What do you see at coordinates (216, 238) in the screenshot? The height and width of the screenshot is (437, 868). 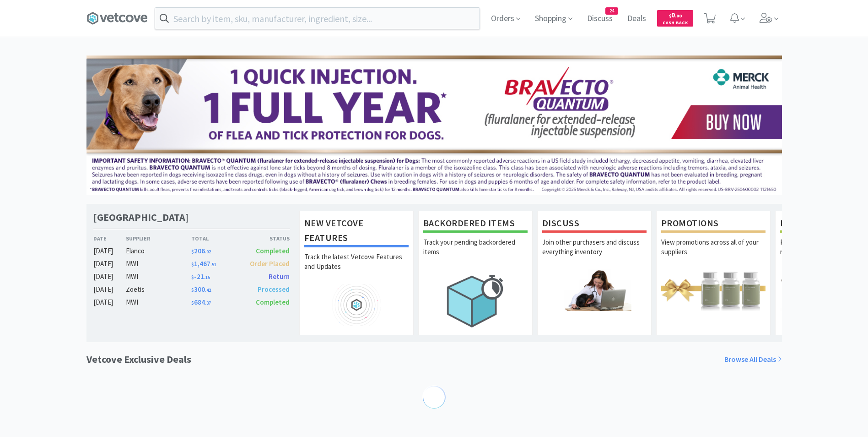 I see `div: Total` at bounding box center [216, 238].